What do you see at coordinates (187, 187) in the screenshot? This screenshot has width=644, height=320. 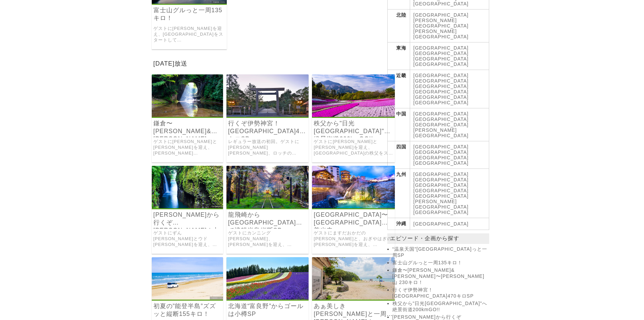 I see `img: wLDieoTkdGWyRHa.jpg` at bounding box center [187, 187].